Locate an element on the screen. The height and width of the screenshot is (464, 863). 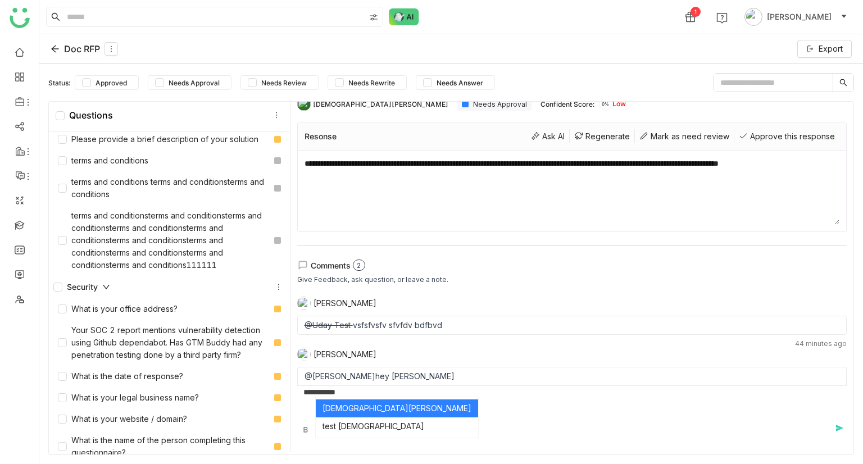
button: send is located at coordinates (839, 429).